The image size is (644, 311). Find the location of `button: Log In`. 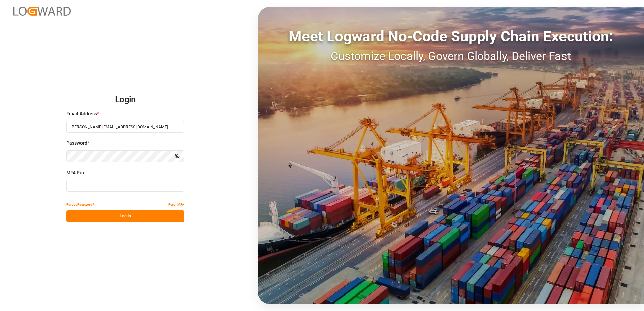

button: Log In is located at coordinates (125, 216).